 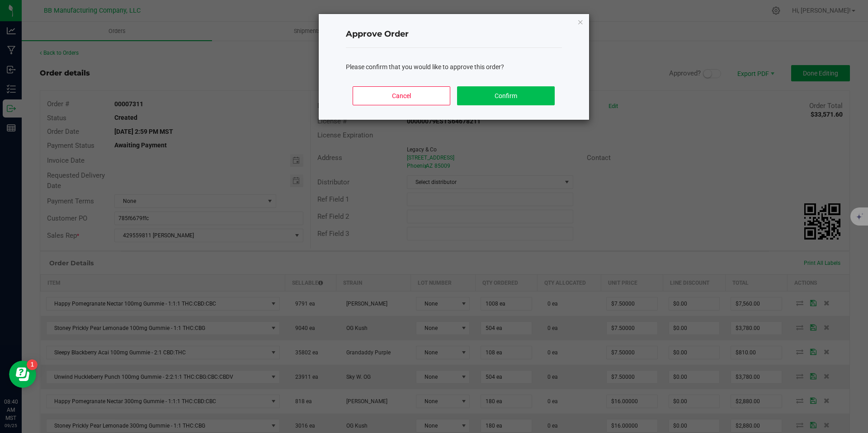 I want to click on h4: Approve Order, so click(x=454, y=34).